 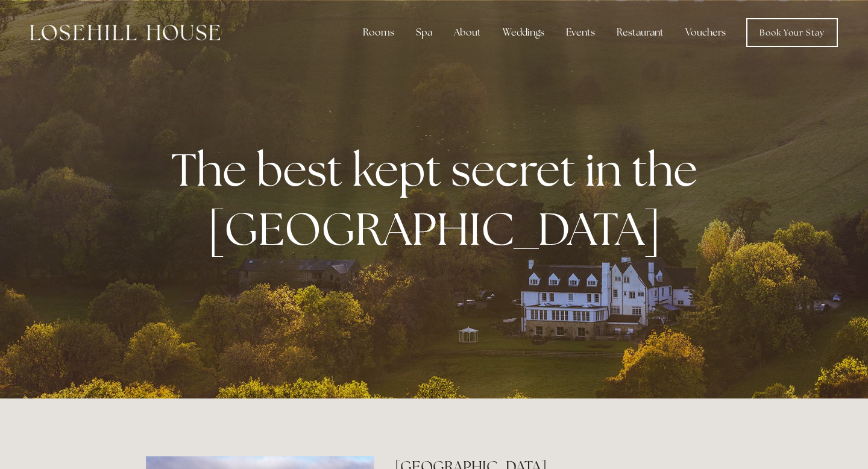 I want to click on div: Weddings, so click(x=523, y=32).